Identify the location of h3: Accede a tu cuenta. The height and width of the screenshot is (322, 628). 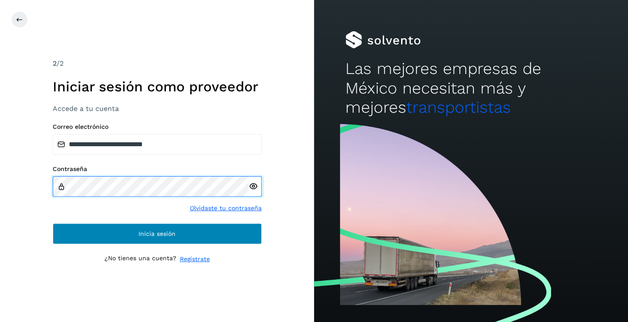
(157, 108).